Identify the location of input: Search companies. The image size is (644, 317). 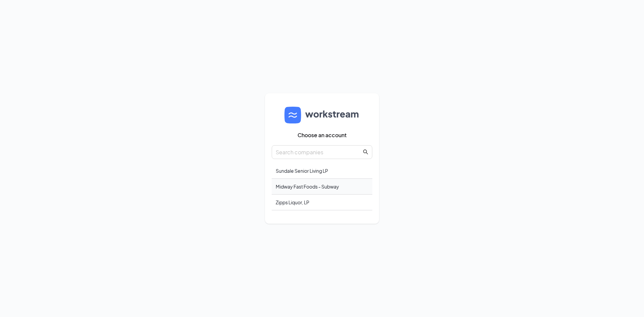
(318, 152).